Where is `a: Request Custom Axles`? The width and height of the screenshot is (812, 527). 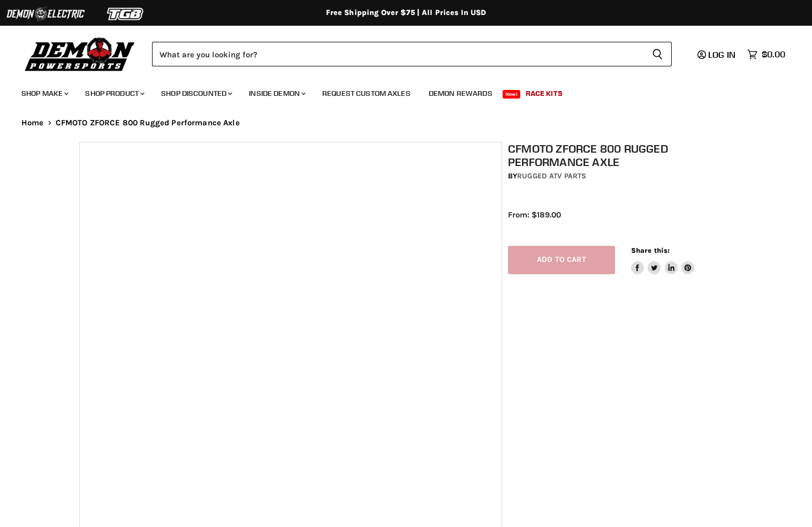 a: Request Custom Axles is located at coordinates (366, 93).